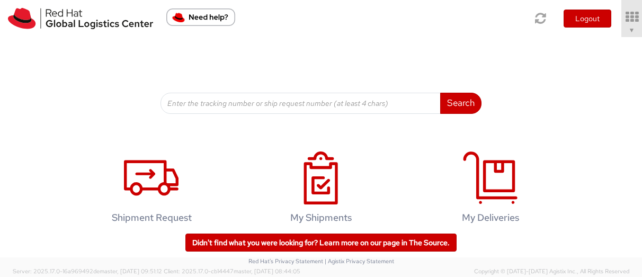 The image size is (642, 277). What do you see at coordinates (359, 261) in the screenshot?
I see `a: | Agistix Privacy Statement` at bounding box center [359, 261].